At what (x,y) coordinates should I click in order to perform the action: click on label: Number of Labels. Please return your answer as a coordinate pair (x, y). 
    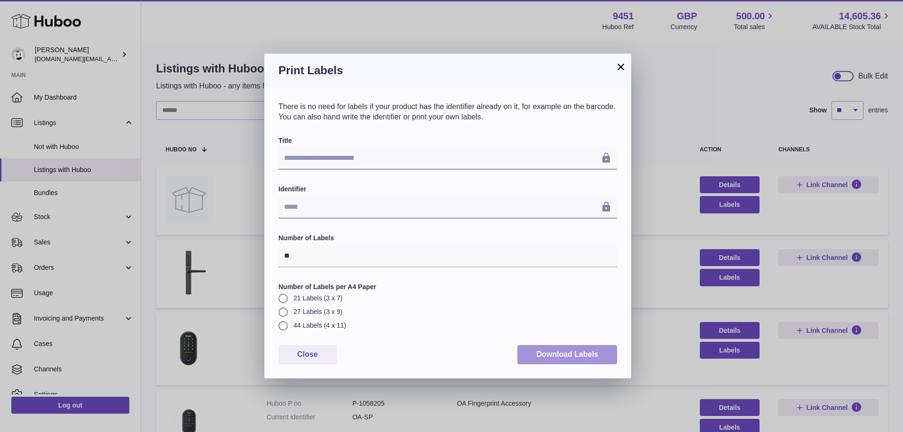
    Looking at the image, I should click on (448, 238).